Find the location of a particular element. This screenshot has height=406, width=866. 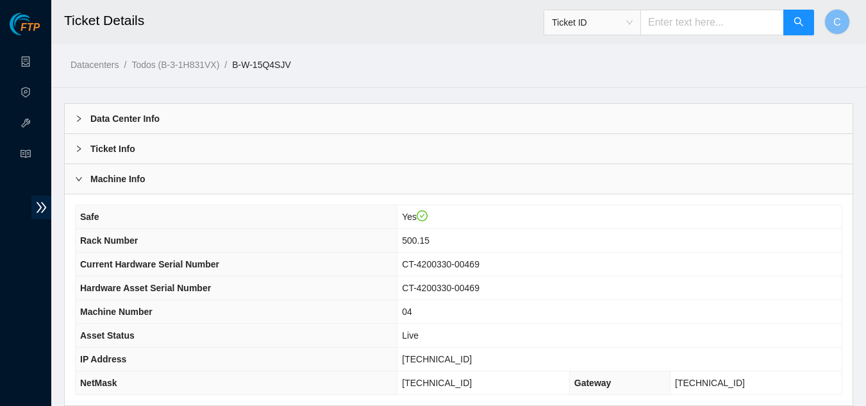

a: Todos (B-3-1H831VX) is located at coordinates (175, 65).